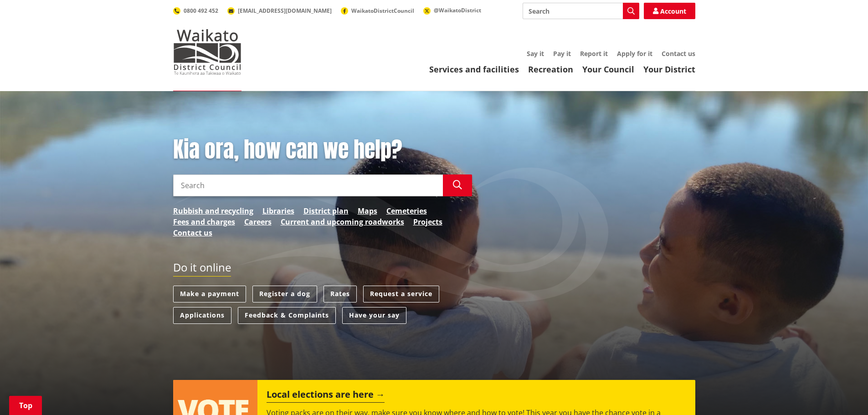 This screenshot has width=868, height=415. What do you see at coordinates (635, 53) in the screenshot?
I see `a: Apply for it` at bounding box center [635, 53].